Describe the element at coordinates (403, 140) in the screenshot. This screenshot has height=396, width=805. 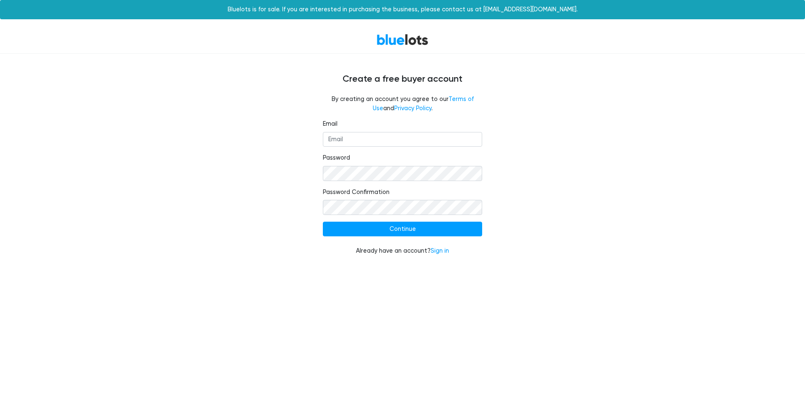
I see `input: Email` at that location.